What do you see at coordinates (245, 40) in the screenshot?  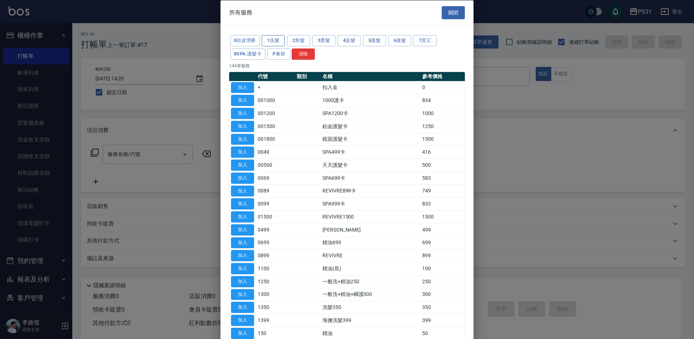 I see `button: 0頭皮理療` at bounding box center [245, 40].